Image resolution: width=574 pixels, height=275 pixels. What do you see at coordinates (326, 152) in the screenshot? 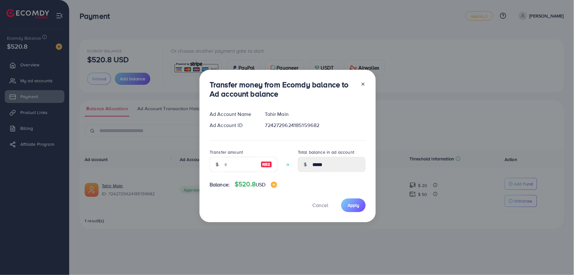
I see `label: Total balance in ad account` at bounding box center [326, 152].